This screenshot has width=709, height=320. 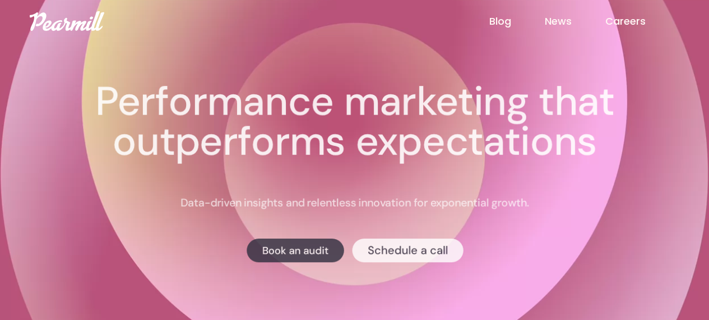 What do you see at coordinates (642, 21) in the screenshot?
I see `a: Careers` at bounding box center [642, 21].